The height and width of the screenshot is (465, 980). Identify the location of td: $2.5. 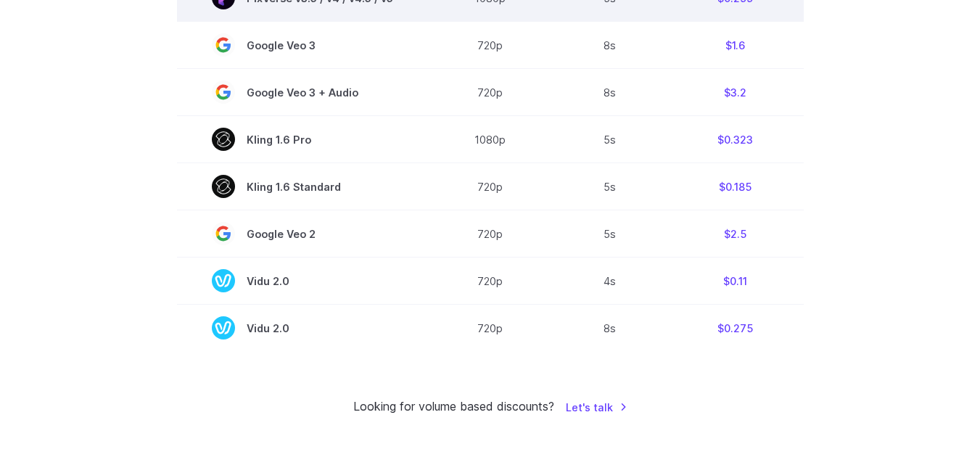
(736, 234).